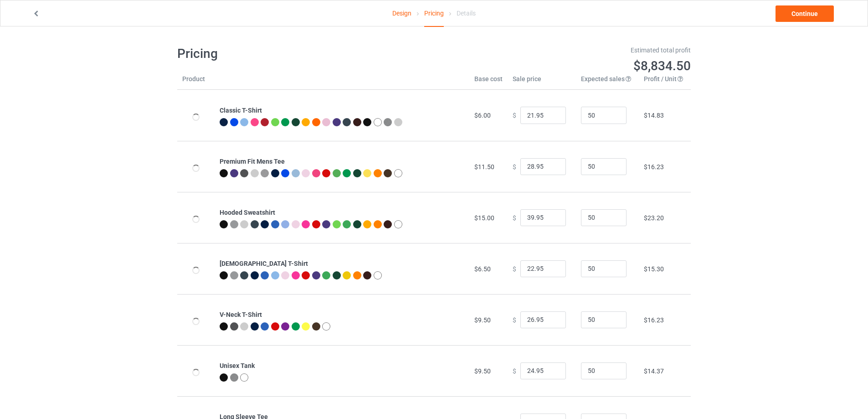 The height and width of the screenshot is (419, 868). What do you see at coordinates (654, 218) in the screenshot?
I see `span: $23.20` at bounding box center [654, 218].